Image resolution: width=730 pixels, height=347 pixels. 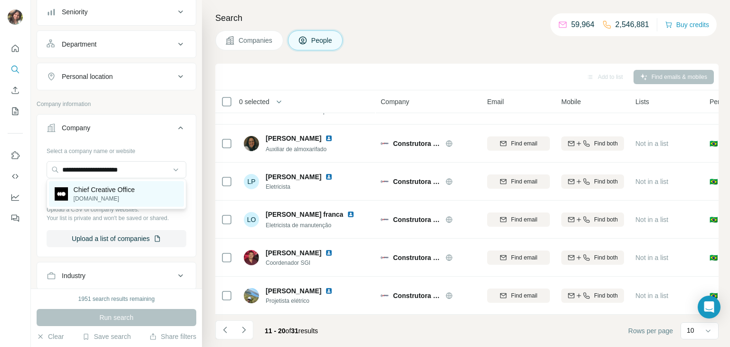 What do you see at coordinates (495, 102) in the screenshot?
I see `span: Email` at bounding box center [495, 102].